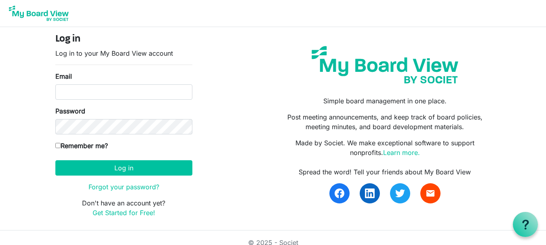  What do you see at coordinates (339, 194) in the screenshot?
I see `img: facebook.svg` at bounding box center [339, 194].